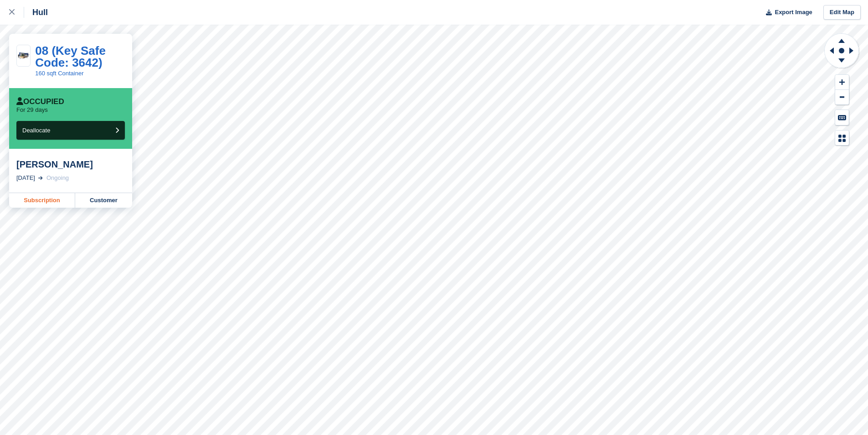 The height and width of the screenshot is (435, 868). I want to click on a: Edit Map, so click(843, 12).